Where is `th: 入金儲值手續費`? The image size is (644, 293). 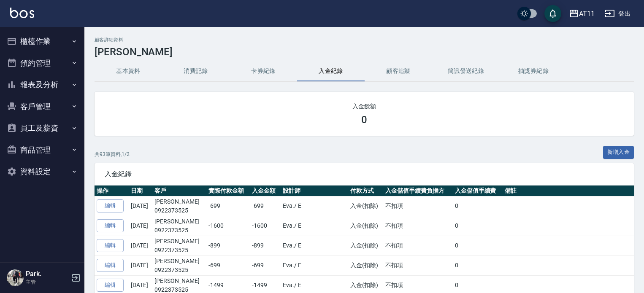 th: 入金儲值手續費 is located at coordinates (478, 191).